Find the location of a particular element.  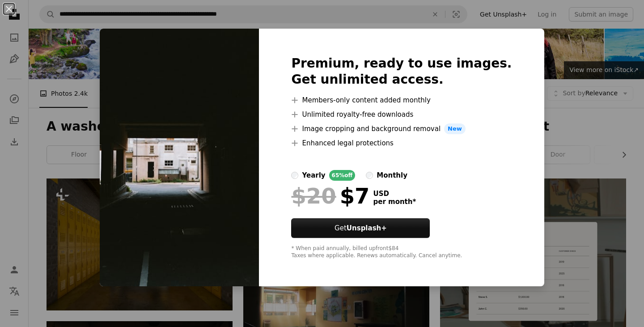

input: yearly65%off is located at coordinates (295, 175).